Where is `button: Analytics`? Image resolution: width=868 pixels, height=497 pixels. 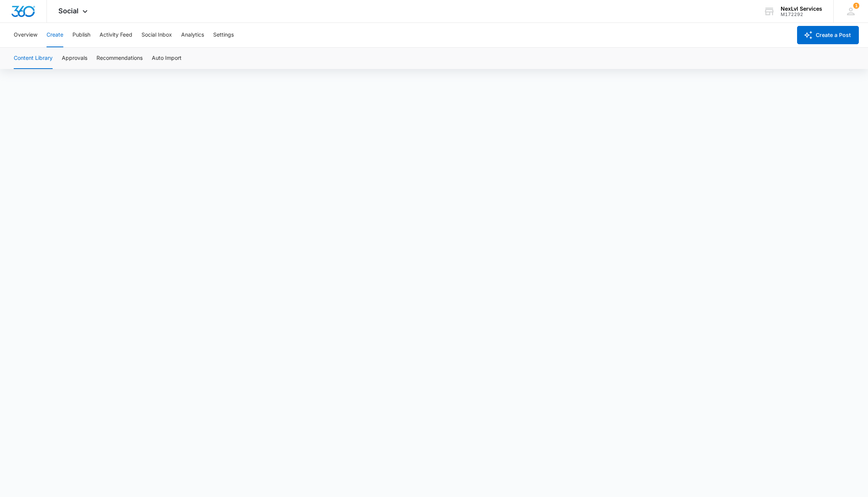
button: Analytics is located at coordinates (193, 35).